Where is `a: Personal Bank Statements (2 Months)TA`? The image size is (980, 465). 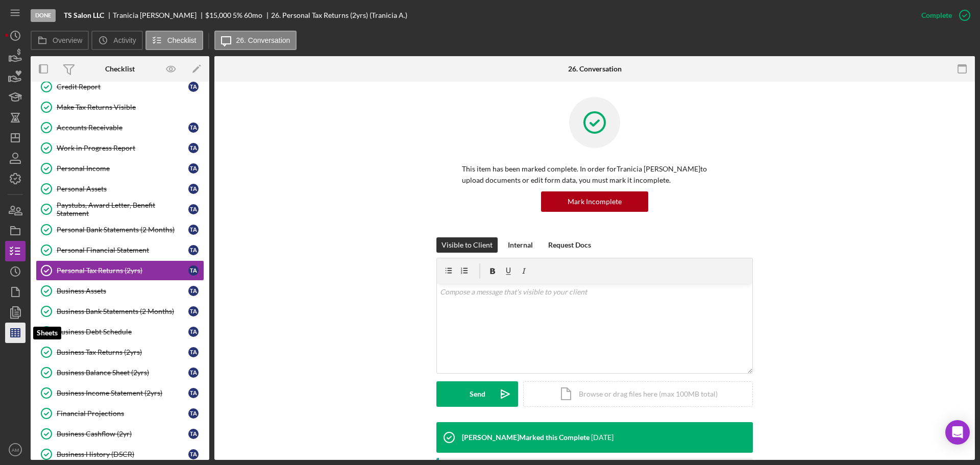 a: Personal Bank Statements (2 Months)TA is located at coordinates (120, 230).